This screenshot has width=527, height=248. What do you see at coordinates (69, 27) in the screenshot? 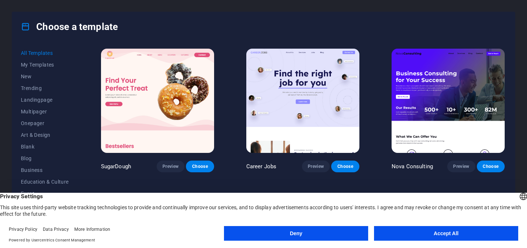
I see `h4: Choose a template` at bounding box center [69, 27].